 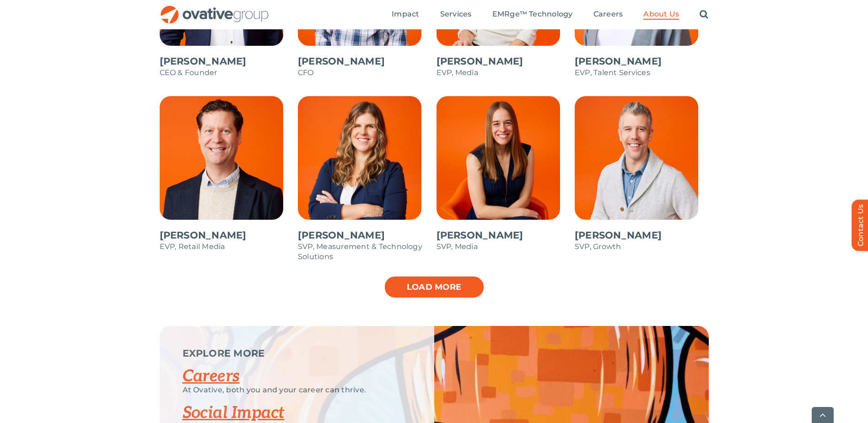 I want to click on a: Impact, so click(x=405, y=15).